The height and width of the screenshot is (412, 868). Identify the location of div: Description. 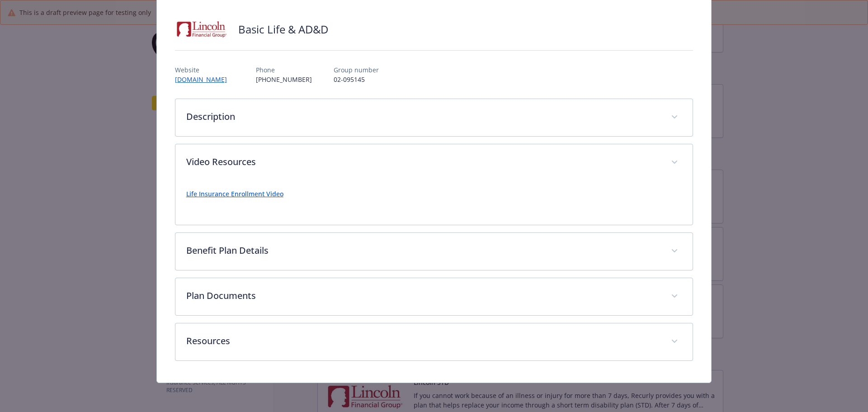
(434, 118).